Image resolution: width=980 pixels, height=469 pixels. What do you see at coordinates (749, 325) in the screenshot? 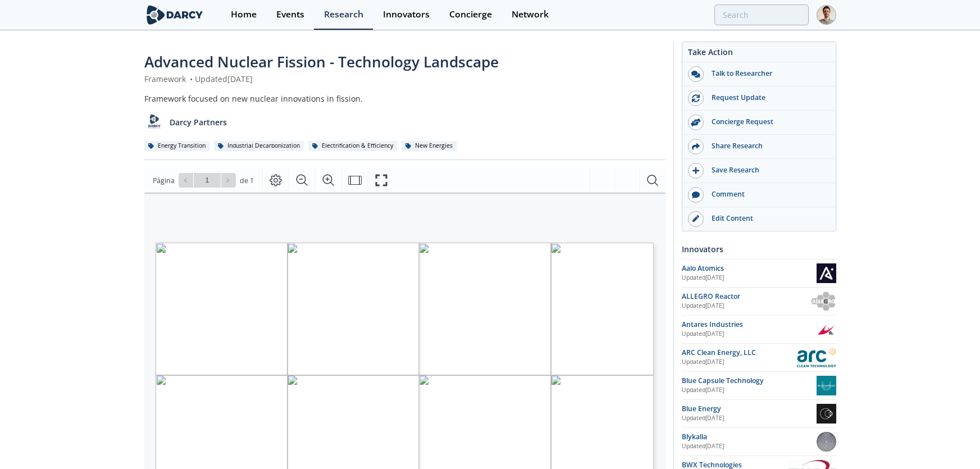
I see `div: Antares Industries` at bounding box center [749, 325].